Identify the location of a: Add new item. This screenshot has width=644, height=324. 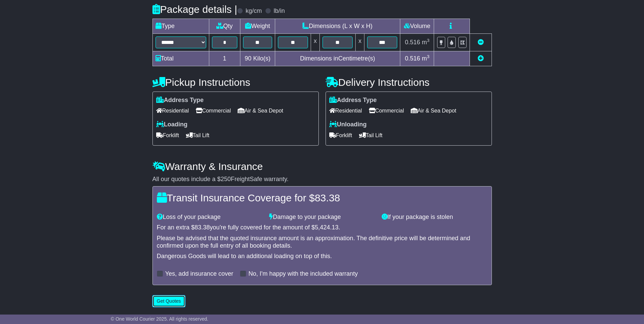
(481, 58).